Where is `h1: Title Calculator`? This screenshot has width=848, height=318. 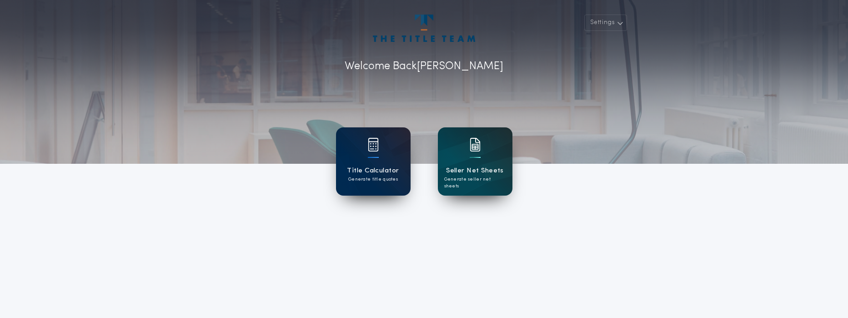
h1: Title Calculator is located at coordinates (373, 171).